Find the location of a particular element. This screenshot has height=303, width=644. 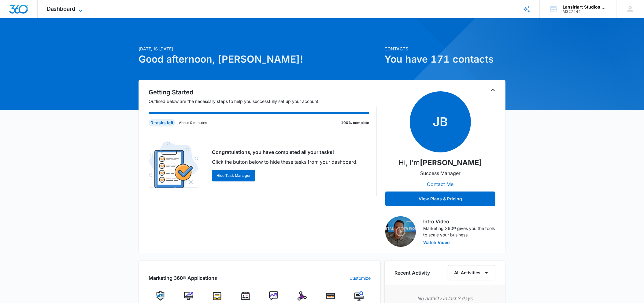

div: 0 tasks left is located at coordinates (162, 123).